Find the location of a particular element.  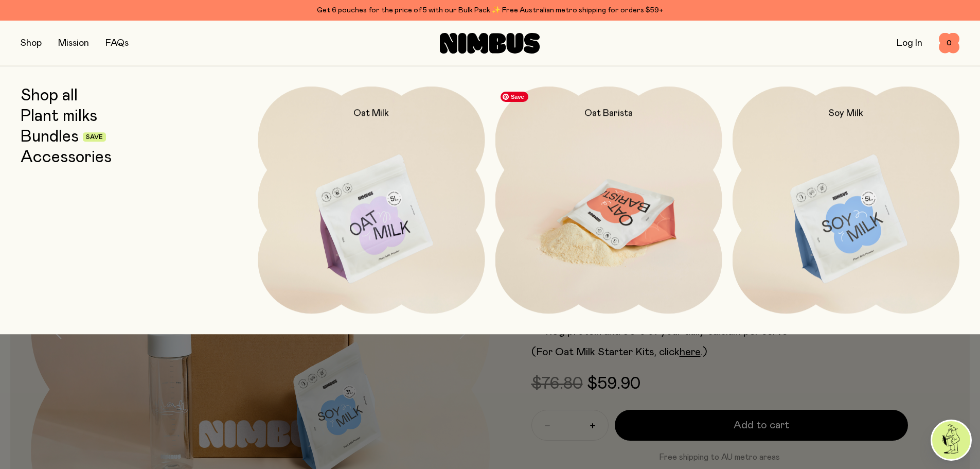

a: FAQs is located at coordinates (117, 43).